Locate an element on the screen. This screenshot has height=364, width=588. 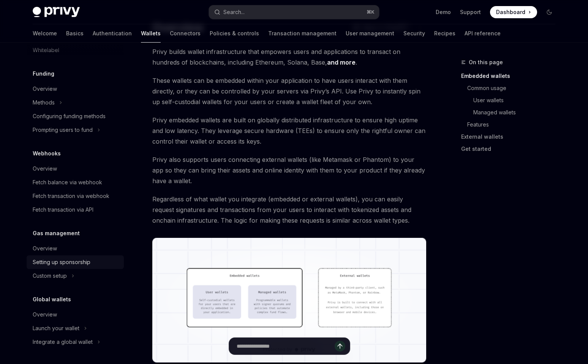
a: Connectors is located at coordinates (185, 34).